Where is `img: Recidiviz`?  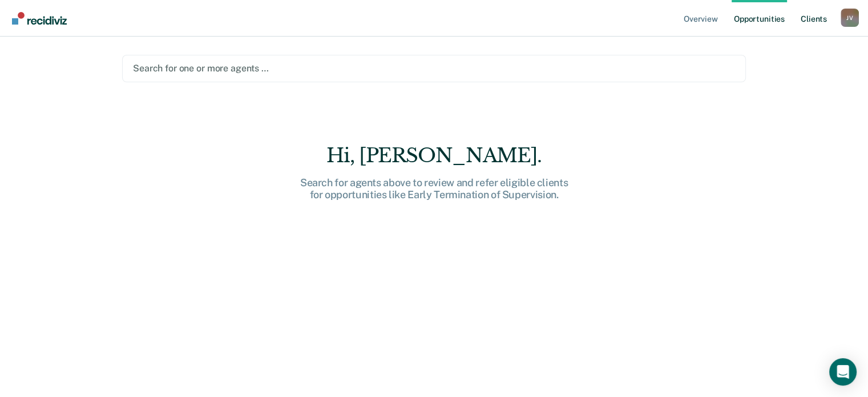 img: Recidiviz is located at coordinates (39, 18).